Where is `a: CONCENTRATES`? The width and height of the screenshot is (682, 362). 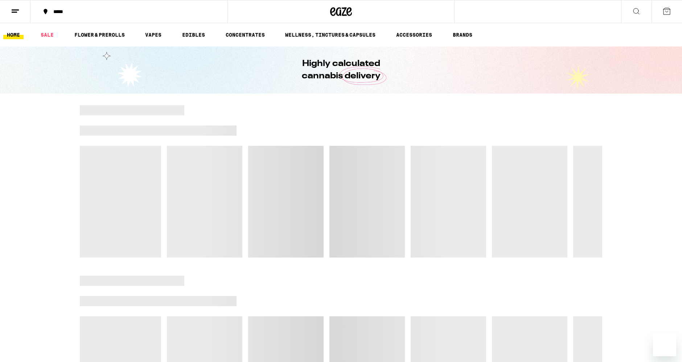
a: CONCENTRATES is located at coordinates (245, 35).